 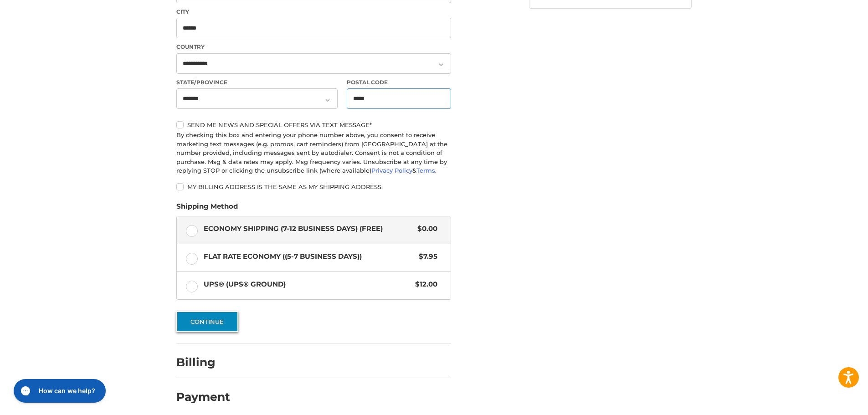 What do you see at coordinates (203, 397) in the screenshot?
I see `h2: Payment` at bounding box center [203, 397].